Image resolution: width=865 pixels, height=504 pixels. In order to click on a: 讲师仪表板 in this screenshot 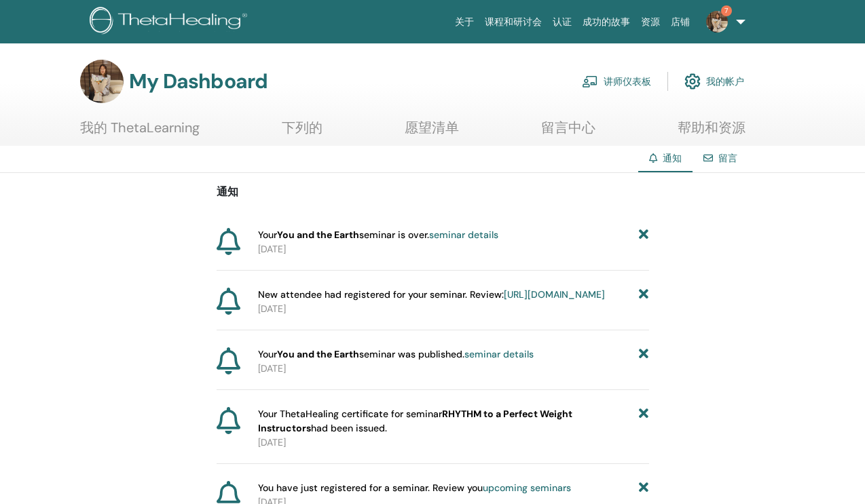, I will do `click(617, 81)`.